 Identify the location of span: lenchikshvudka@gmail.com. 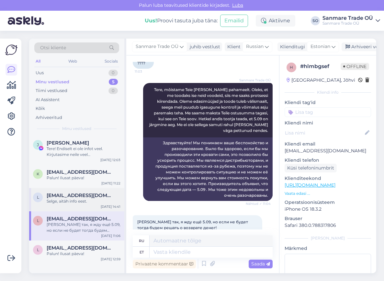
(80, 219).